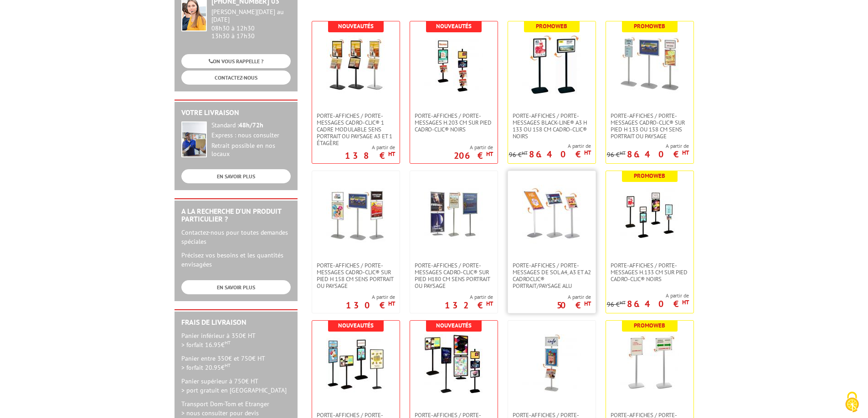 This screenshot has width=868, height=418. Describe the element at coordinates (236, 113) in the screenshot. I see `h2: Votre livraison` at that location.